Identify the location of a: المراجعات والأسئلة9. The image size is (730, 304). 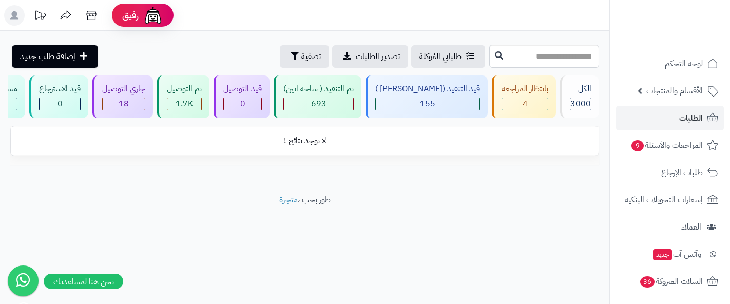
(670, 145).